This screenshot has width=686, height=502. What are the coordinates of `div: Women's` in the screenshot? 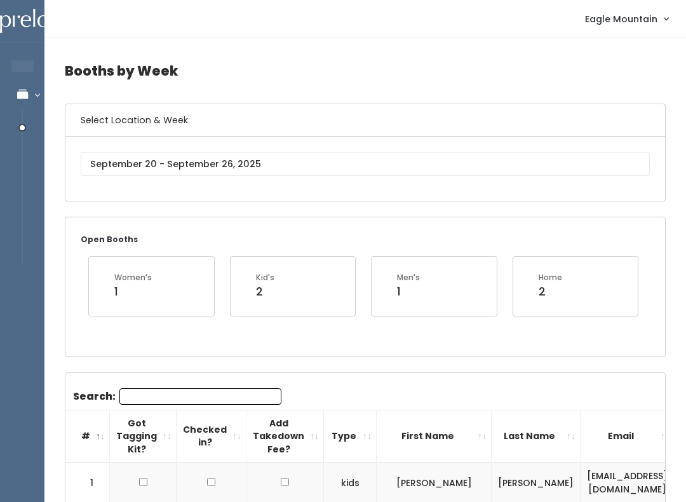 It's located at (133, 278).